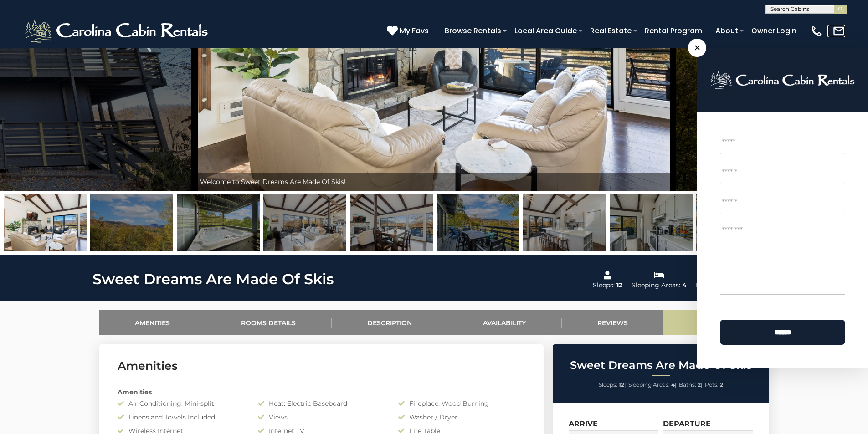 The image size is (868, 434). Describe the element at coordinates (688, 385) in the screenshot. I see `span: Baths:` at that location.